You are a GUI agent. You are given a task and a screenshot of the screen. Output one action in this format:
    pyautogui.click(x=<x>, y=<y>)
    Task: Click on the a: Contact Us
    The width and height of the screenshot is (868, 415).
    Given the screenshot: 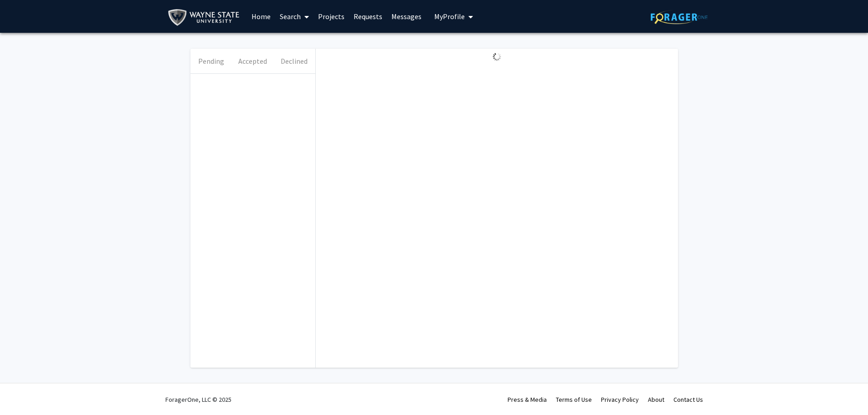 What is the action you would take?
    pyautogui.click(x=687, y=399)
    